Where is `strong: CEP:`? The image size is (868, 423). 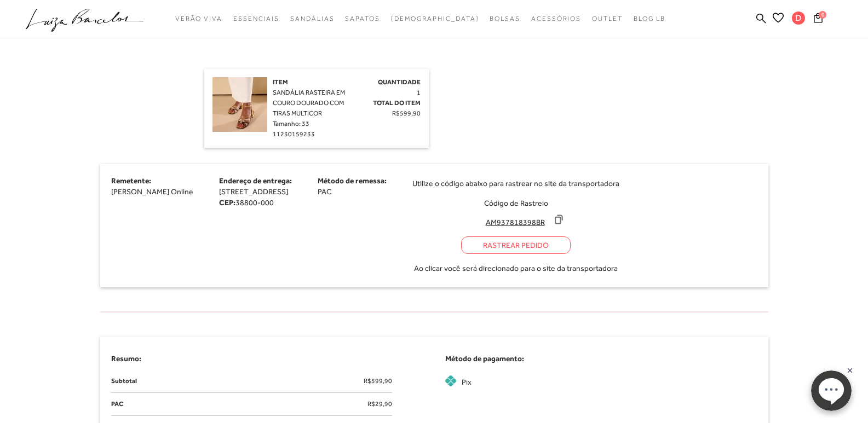 strong: CEP: is located at coordinates (227, 202).